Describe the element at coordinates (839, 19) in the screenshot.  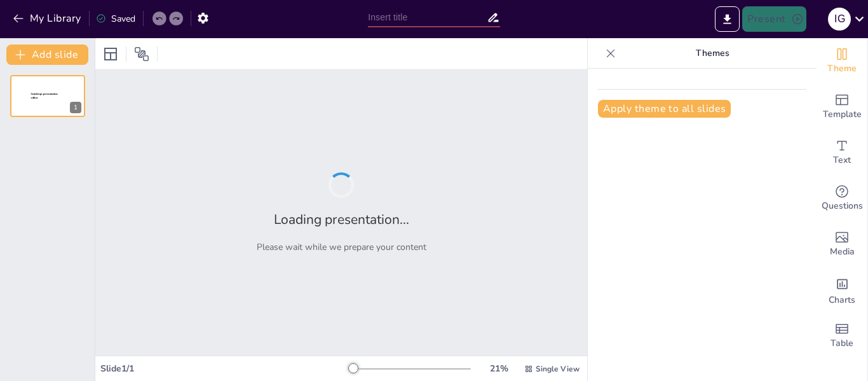
I see `button: I G` at that location.